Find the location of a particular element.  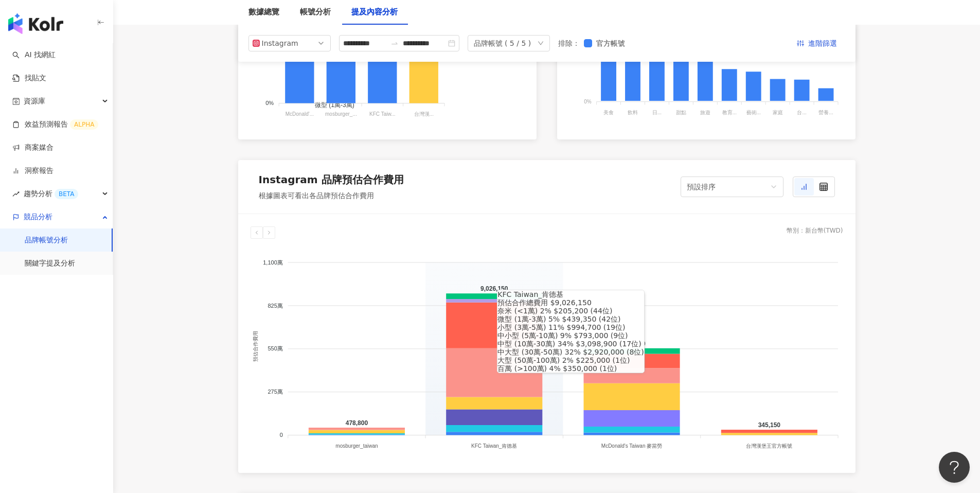

tspan: 0 is located at coordinates (281, 435).